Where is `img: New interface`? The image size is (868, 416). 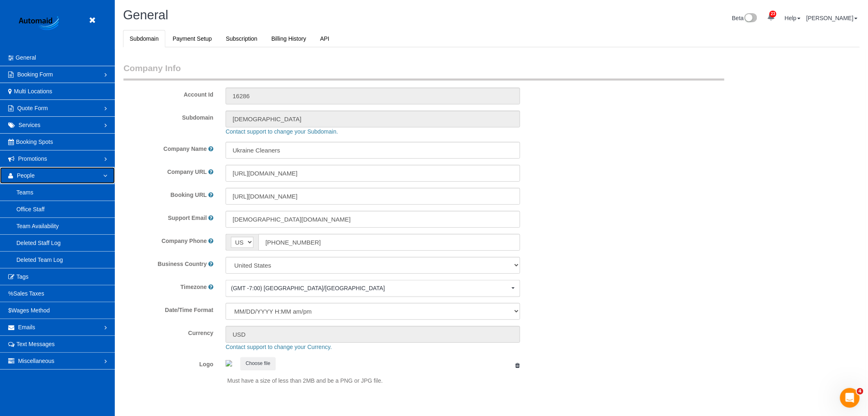 img: New interface is located at coordinates (751, 19).